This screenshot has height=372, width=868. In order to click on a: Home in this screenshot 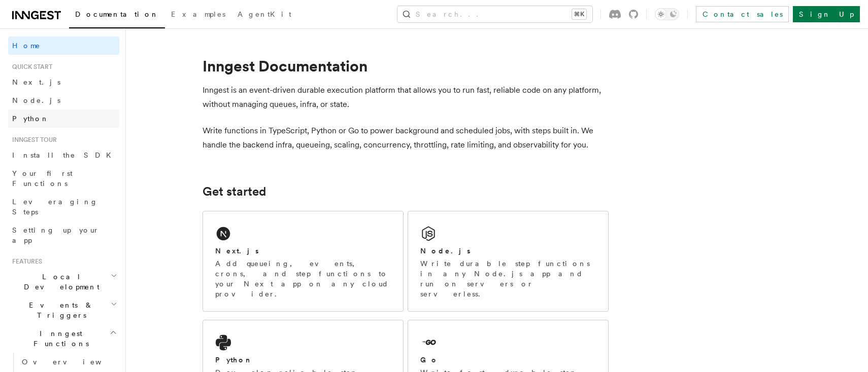, I will do `click(64, 46)`.